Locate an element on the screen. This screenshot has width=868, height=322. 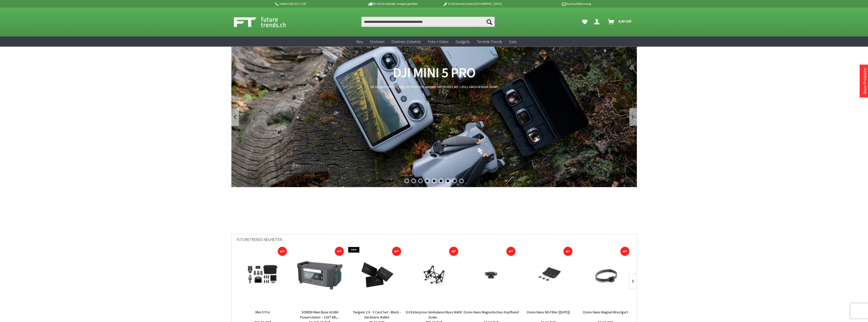
img: Mini 5 Pro is located at coordinates (263, 275).